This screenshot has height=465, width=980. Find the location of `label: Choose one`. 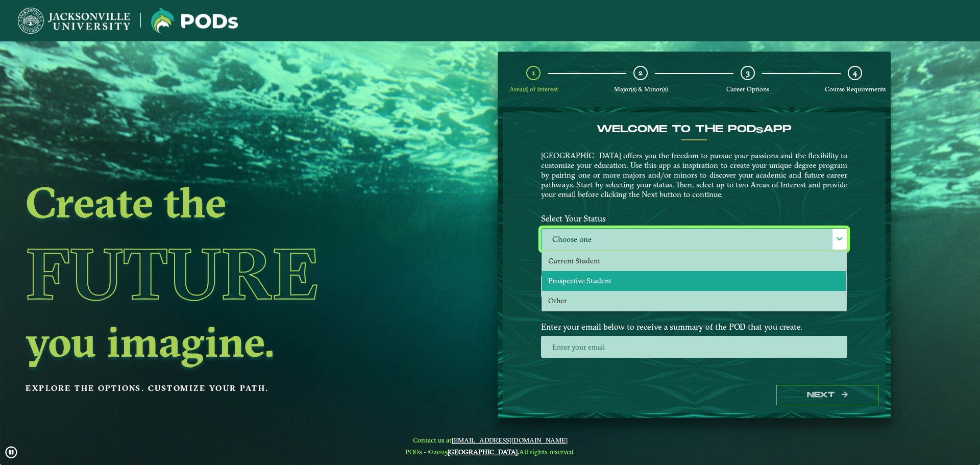

label: Choose one is located at coordinates (694, 239).